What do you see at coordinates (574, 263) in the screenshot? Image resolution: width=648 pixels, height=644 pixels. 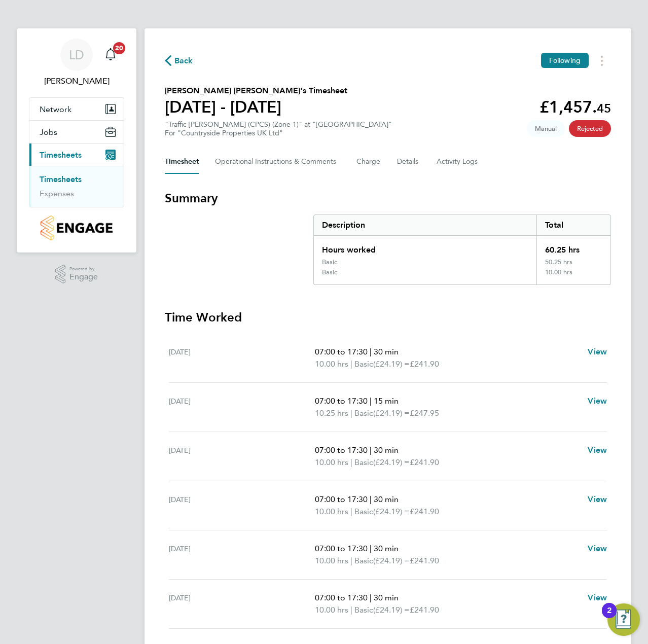 I see `div: 50.25 hrs` at bounding box center [574, 263].